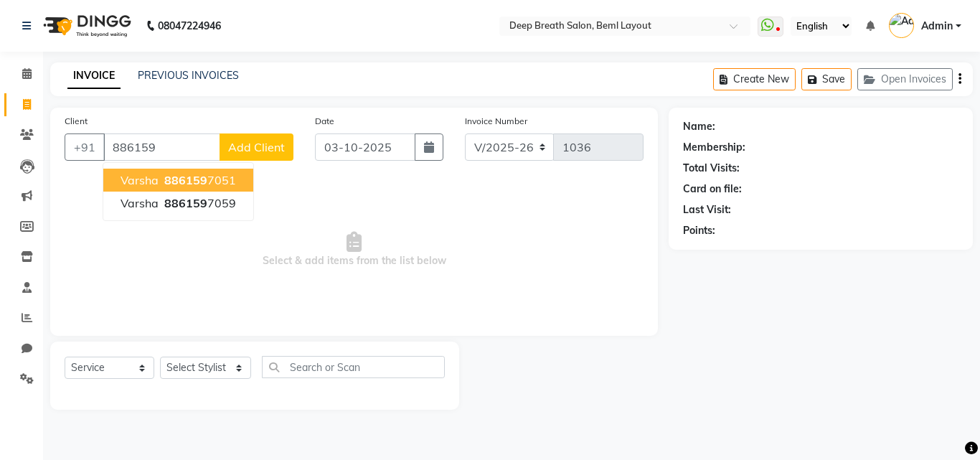 This screenshot has width=980, height=460. What do you see at coordinates (706, 210) in the screenshot?
I see `div: Last Visit:` at bounding box center [706, 210].